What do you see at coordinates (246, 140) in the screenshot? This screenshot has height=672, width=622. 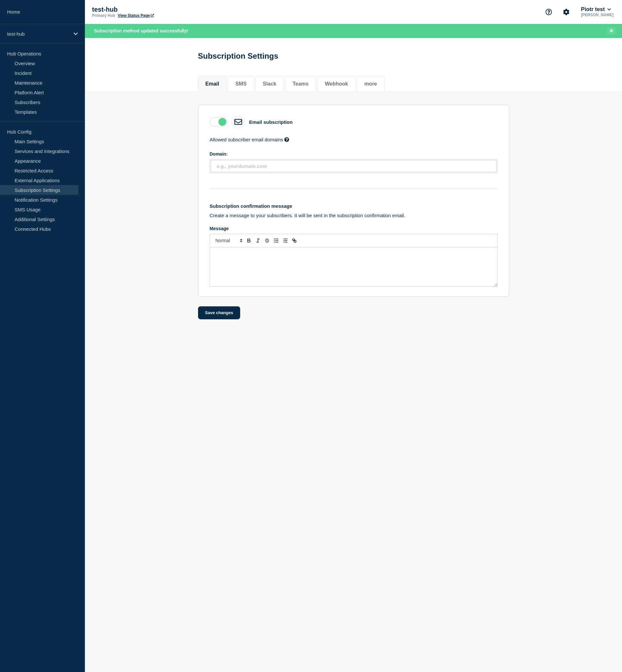 I see `span: Allowed subscriber email domains` at bounding box center [246, 140].